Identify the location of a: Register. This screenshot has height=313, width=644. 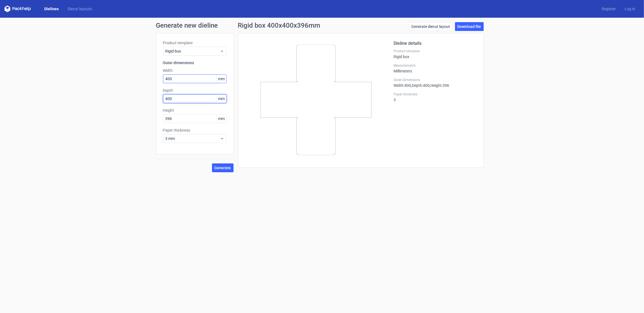
(609, 9).